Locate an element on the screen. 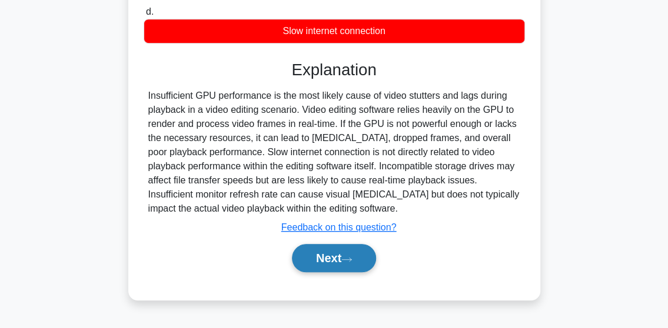 This screenshot has height=328, width=668. u: Feedback on this question? is located at coordinates (339, 227).